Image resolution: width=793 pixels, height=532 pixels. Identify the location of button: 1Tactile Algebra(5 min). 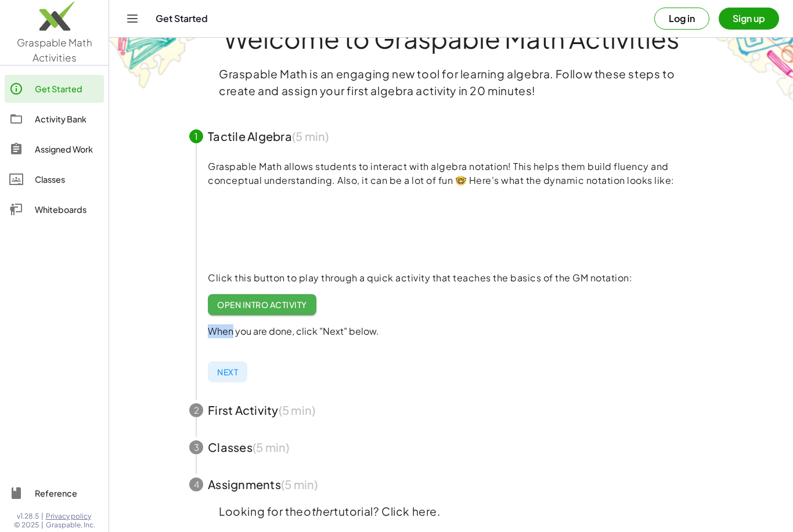
(451, 136).